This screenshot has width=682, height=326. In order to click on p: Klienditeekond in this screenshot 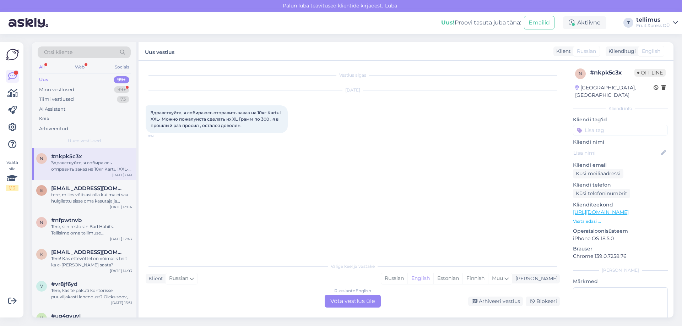, I will do `click(620, 205)`.